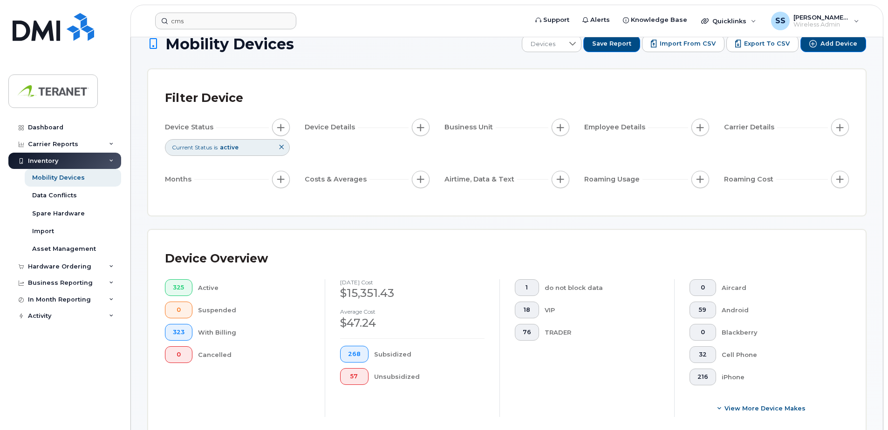  What do you see at coordinates (190, 127) in the screenshot?
I see `span: Device Status` at bounding box center [190, 127].